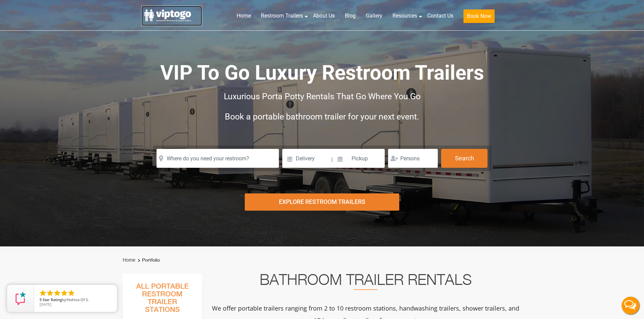 This screenshot has height=319, width=644. What do you see at coordinates (148, 260) in the screenshot?
I see `li: Portfolio` at bounding box center [148, 260].